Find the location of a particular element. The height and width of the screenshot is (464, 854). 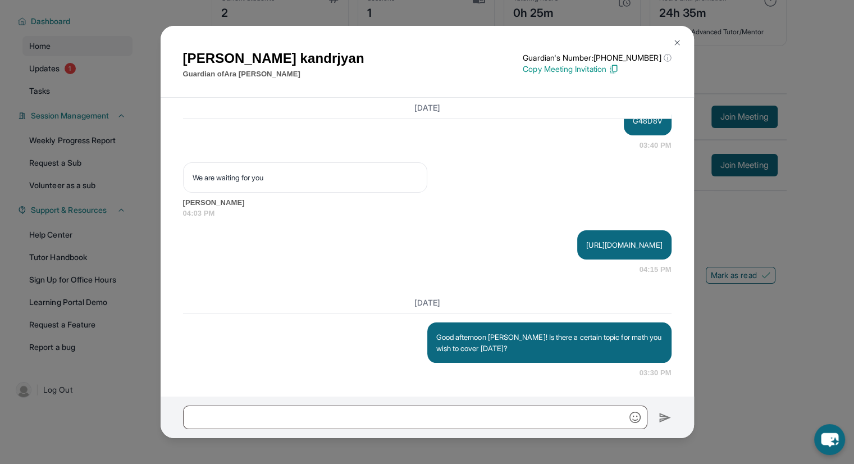

span: 03:40 PM is located at coordinates (655, 145).